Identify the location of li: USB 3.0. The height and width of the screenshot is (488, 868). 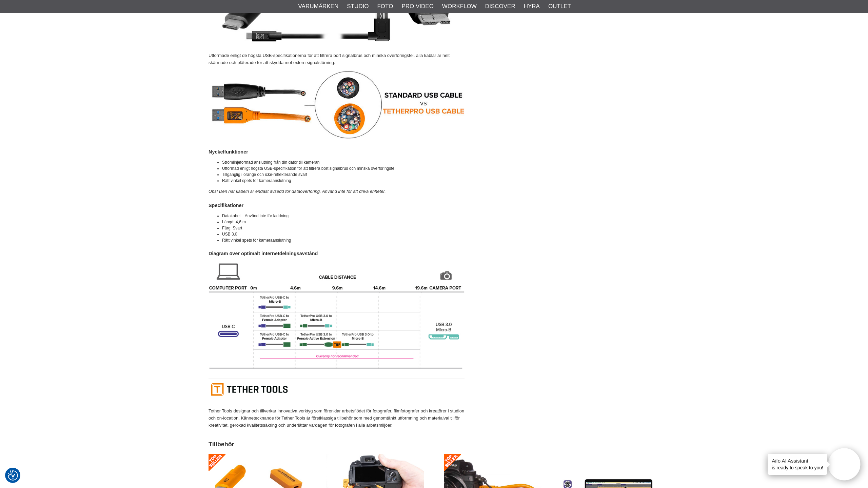
(343, 234).